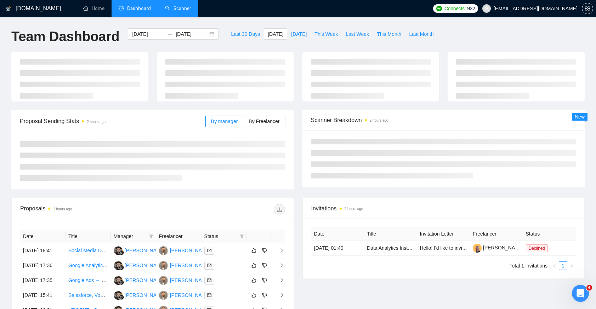  Describe the element at coordinates (421, 34) in the screenshot. I see `span: Last Month` at that location.